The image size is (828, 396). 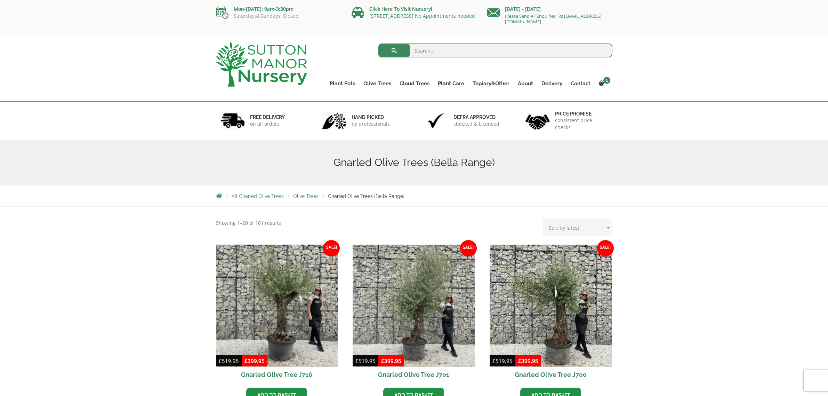 What do you see at coordinates (258, 196) in the screenshot?
I see `a: All Gnarled Olive Trees` at bounding box center [258, 196].